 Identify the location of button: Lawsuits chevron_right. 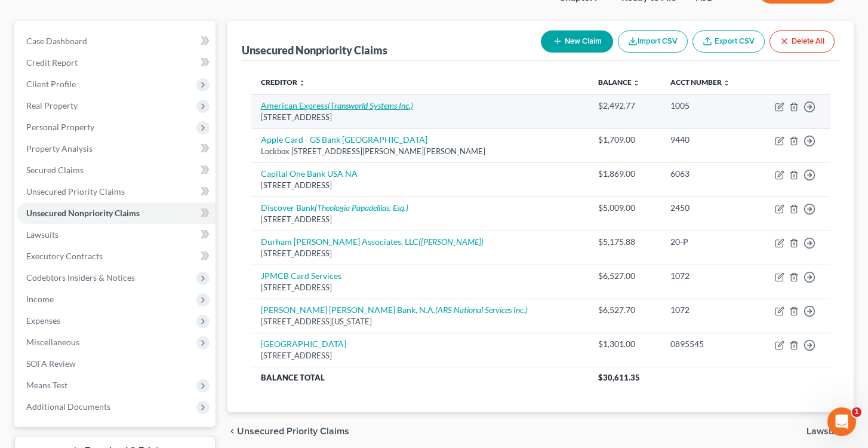
(830, 431).